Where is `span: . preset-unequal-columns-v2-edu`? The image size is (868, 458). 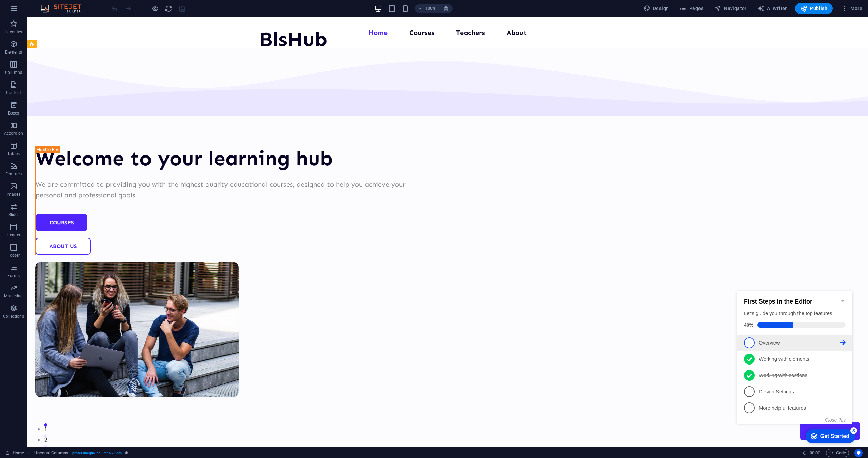
span: . preset-unequal-columns-v2-edu is located at coordinates (97, 453).